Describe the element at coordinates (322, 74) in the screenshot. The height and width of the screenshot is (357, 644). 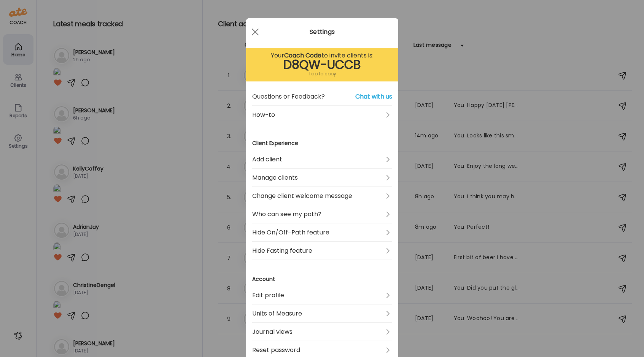
I see `div: Tap to copy` at that location.